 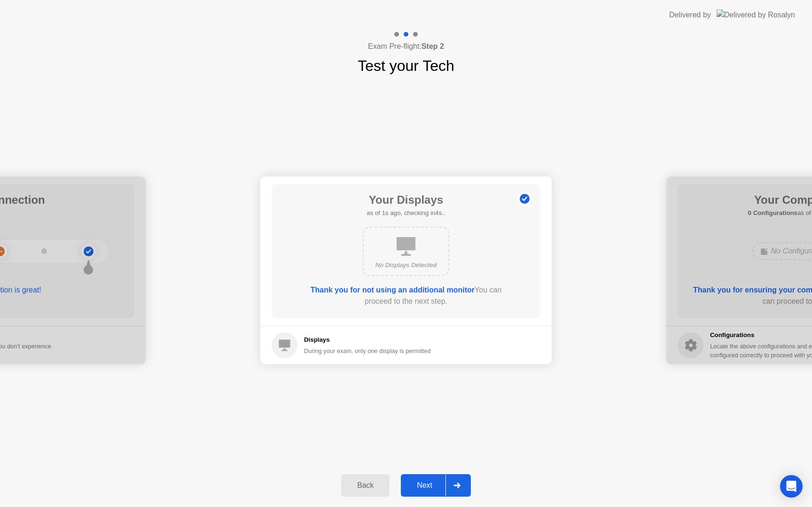 What do you see at coordinates (791, 486) in the screenshot?
I see `div: Open Intercom Messenger` at bounding box center [791, 486].